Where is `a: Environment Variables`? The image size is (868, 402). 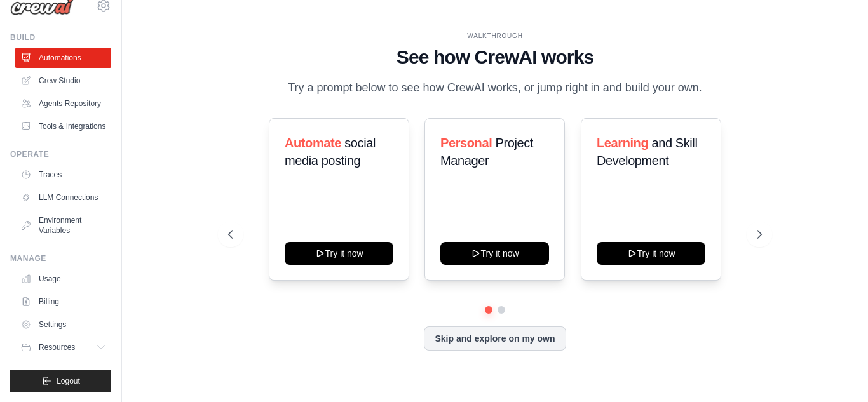 a: Environment Variables is located at coordinates (63, 225).